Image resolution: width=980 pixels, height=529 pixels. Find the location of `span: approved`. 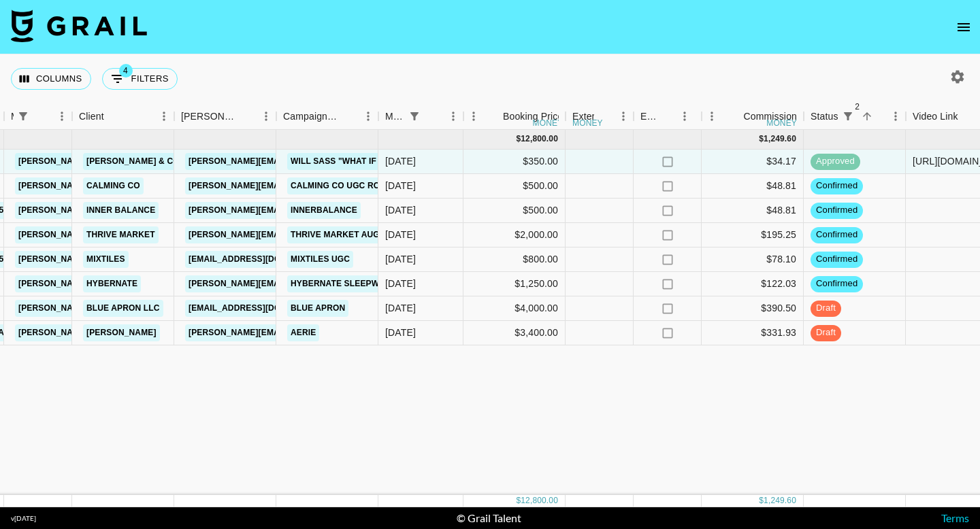

span: approved is located at coordinates (835, 161).